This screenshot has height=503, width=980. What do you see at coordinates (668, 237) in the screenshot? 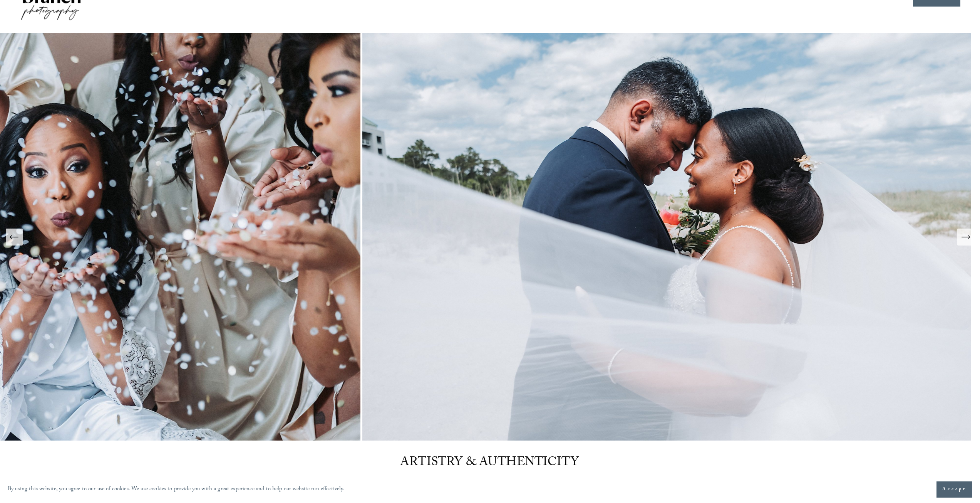
I see `img: North Carolina Beach Wedding Photography` at bounding box center [668, 237].